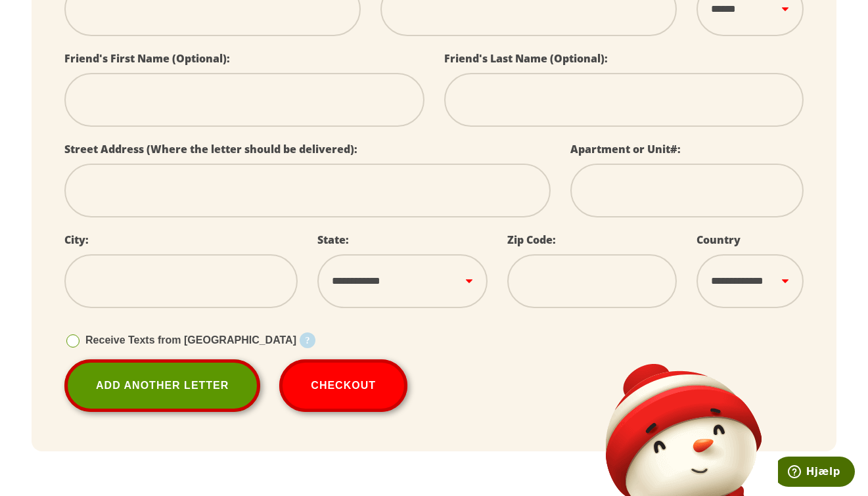 The height and width of the screenshot is (496, 868). I want to click on label: State:, so click(333, 240).